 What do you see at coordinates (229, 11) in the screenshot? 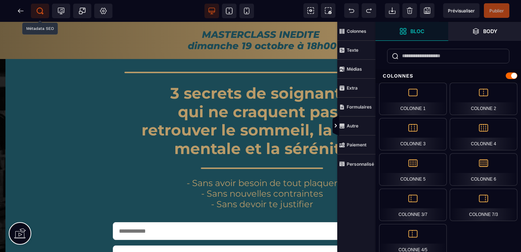
I see `span: Voir tablette` at bounding box center [229, 11].